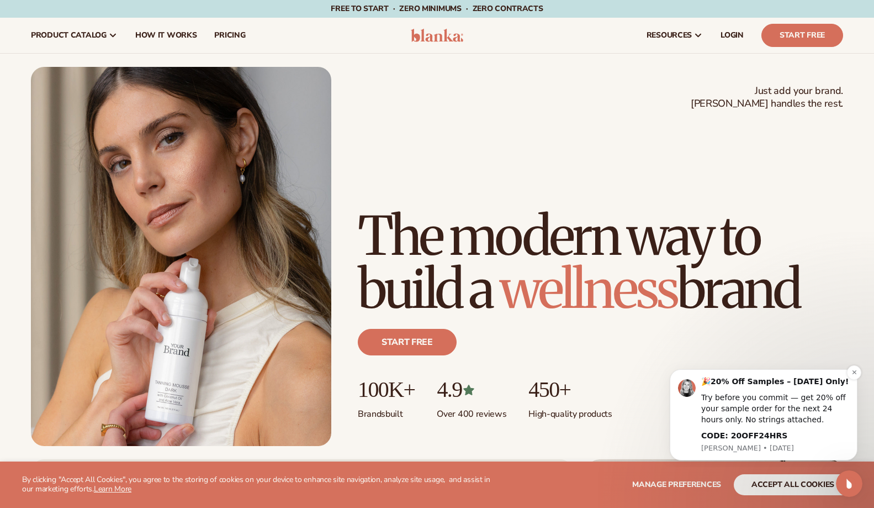 This screenshot has width=874, height=508. I want to click on a: Learn More, so click(113, 488).